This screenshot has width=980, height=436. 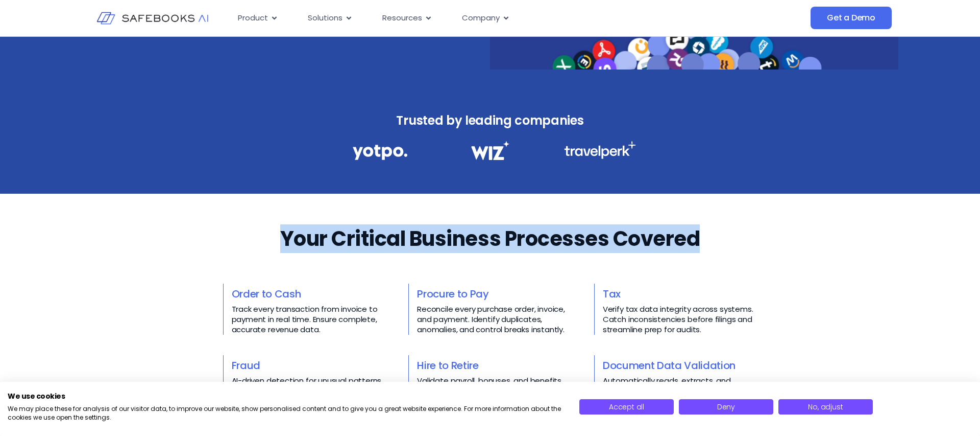 I want to click on h3: Trusted by leading companies, so click(x=490, y=121).